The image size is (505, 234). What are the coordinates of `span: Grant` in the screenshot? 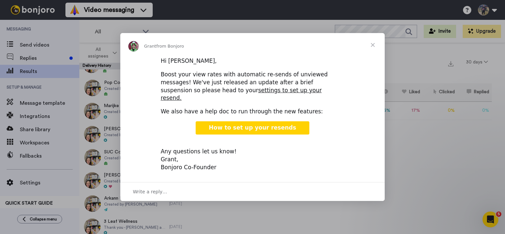 It's located at (150, 46).